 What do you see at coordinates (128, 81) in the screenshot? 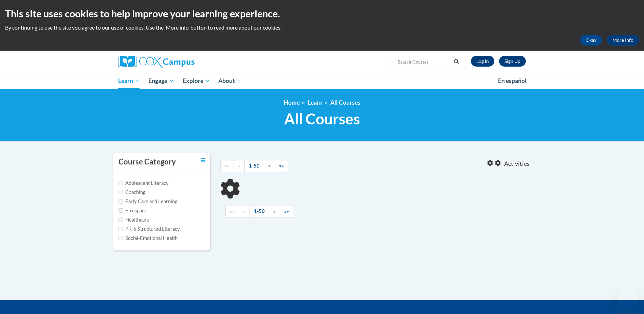
I see `span: Learn` at bounding box center [128, 81].